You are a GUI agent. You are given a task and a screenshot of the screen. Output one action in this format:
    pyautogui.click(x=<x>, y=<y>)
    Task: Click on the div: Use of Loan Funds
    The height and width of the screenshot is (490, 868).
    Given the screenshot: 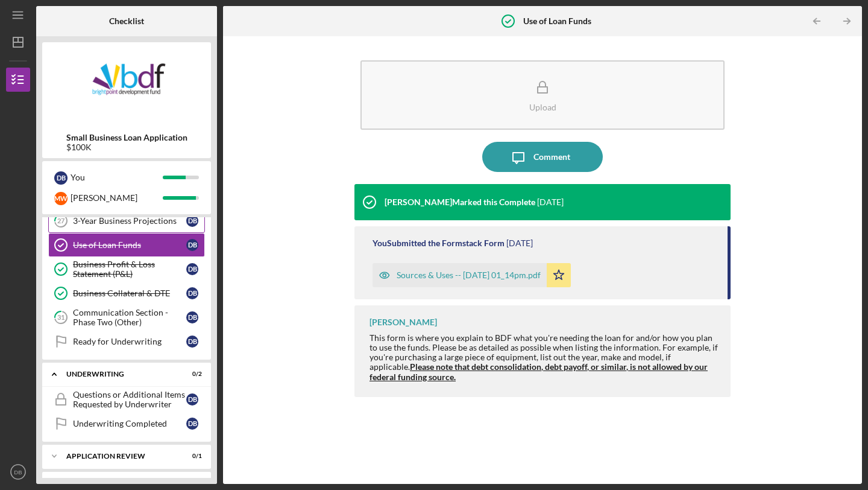 What is the action you would take?
    pyautogui.click(x=129, y=245)
    